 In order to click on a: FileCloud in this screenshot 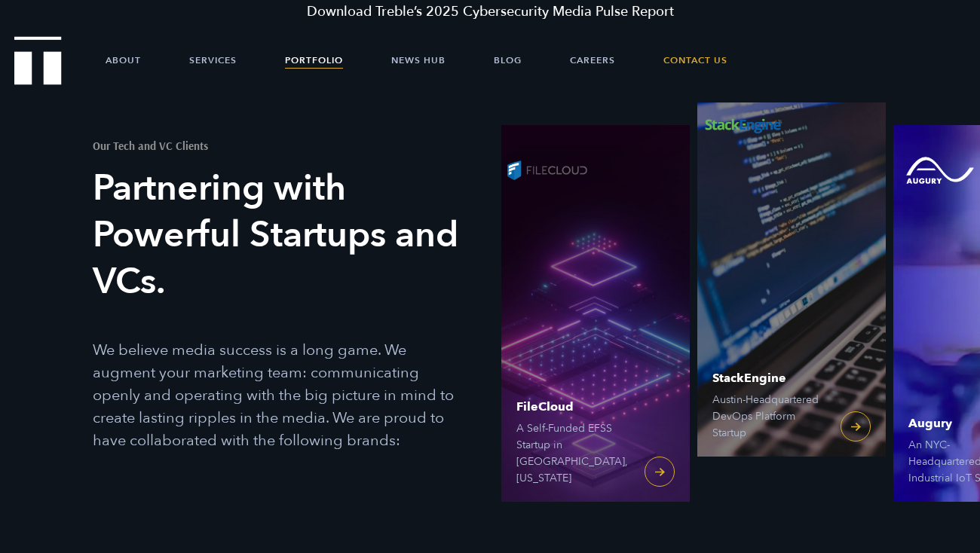, I will do `click(596, 314)`.